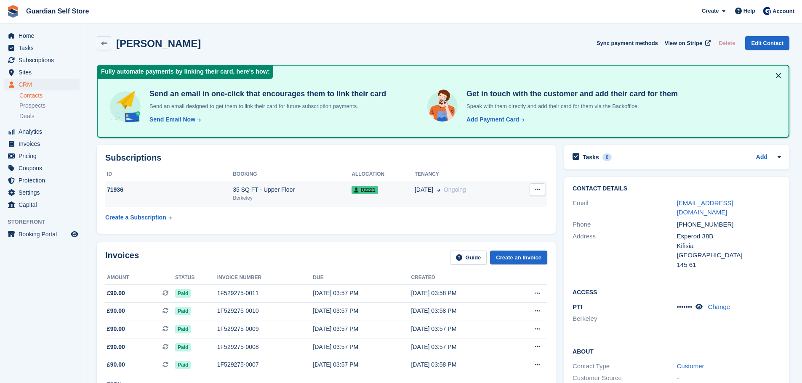 The image size is (802, 383). Describe the element at coordinates (519, 258) in the screenshot. I see `a: Create an Invoice` at that location.